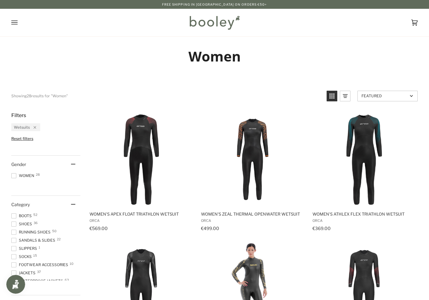 This screenshot has height=300, width=429. Describe the element at coordinates (21, 23) in the screenshot. I see `button: Open menu` at that location.